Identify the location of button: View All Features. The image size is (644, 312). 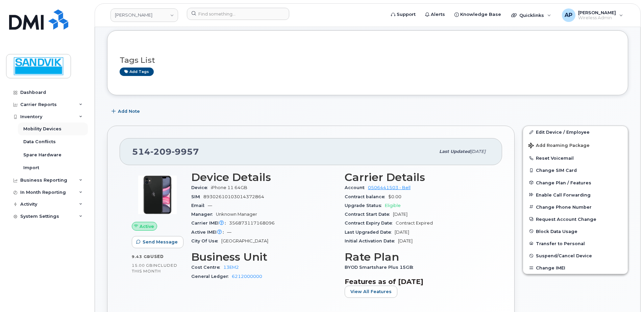
(370, 292).